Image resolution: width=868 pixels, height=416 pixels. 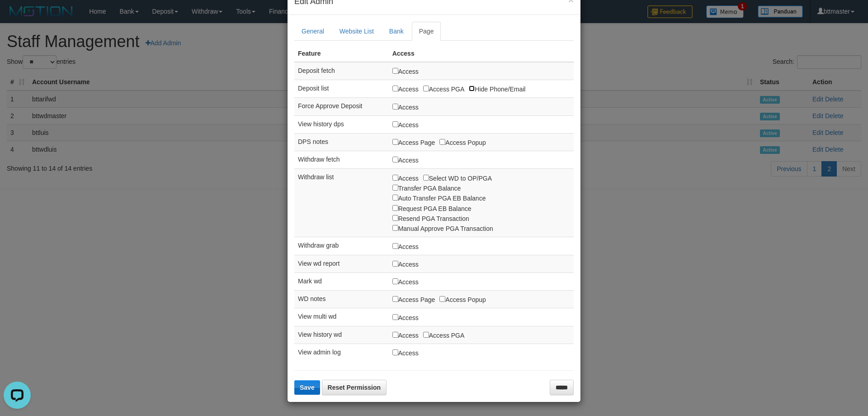 What do you see at coordinates (426, 31) in the screenshot?
I see `a: Page` at bounding box center [426, 31].